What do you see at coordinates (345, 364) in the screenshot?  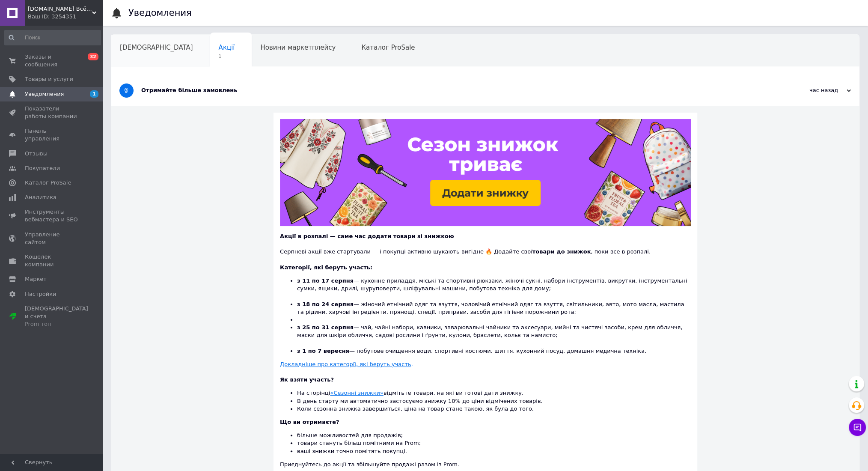 I see `u: Докладніше про категорії, які беруть участь` at bounding box center [345, 364].